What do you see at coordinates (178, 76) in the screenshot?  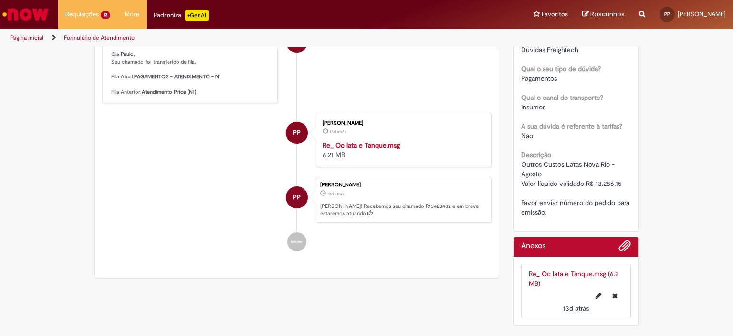 I see `b: PAGAMENTOS - ATENDIMENTO - N1` at bounding box center [178, 76].